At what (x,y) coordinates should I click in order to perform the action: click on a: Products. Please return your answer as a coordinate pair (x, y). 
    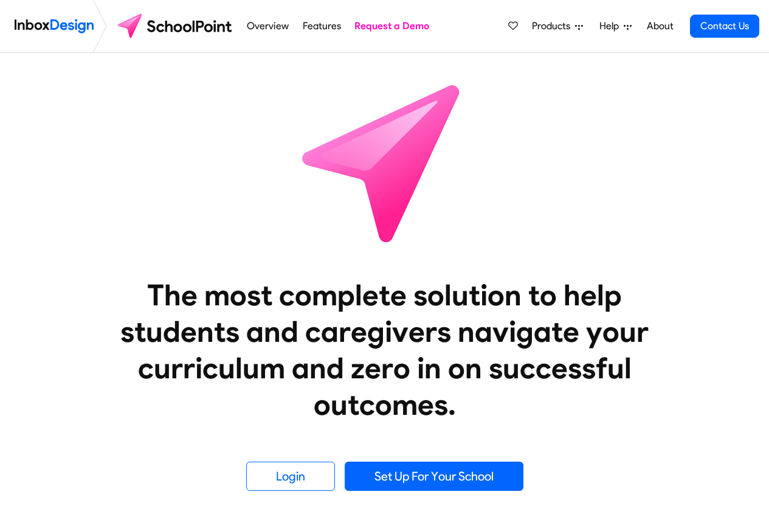
    Looking at the image, I should click on (558, 26).